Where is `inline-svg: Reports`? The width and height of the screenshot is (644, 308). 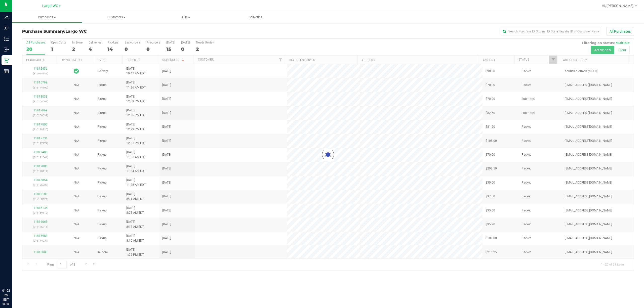
inline-svg: Reports is located at coordinates (6, 71).